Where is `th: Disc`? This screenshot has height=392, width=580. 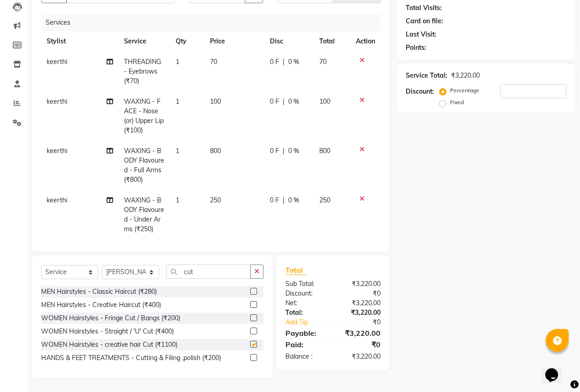
th: Disc is located at coordinates (289, 41).